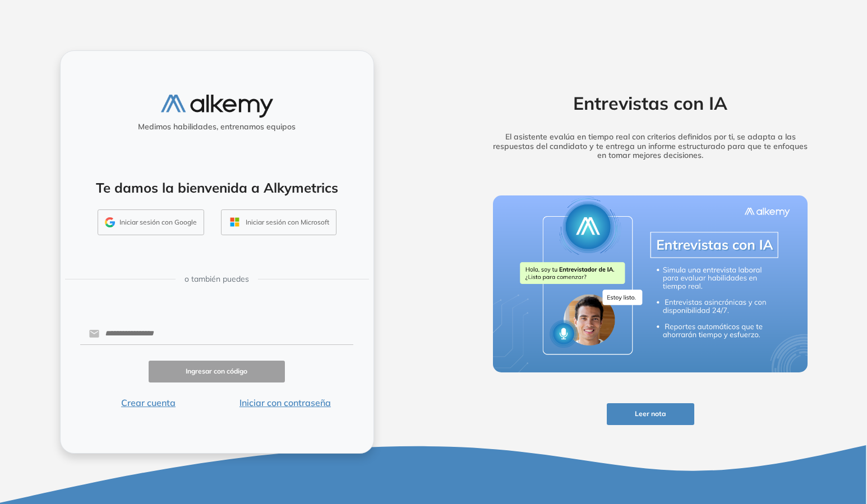 This screenshot has width=867, height=504. I want to click on h2: Entrevistas con IA, so click(650, 103).